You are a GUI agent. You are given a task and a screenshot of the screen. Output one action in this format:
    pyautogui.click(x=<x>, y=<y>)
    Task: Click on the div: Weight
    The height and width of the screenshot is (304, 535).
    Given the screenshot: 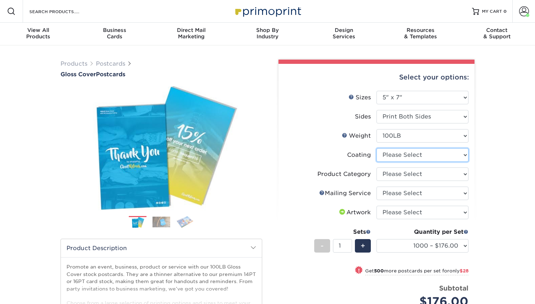 What is the action you would take?
    pyautogui.click(x=357, y=136)
    